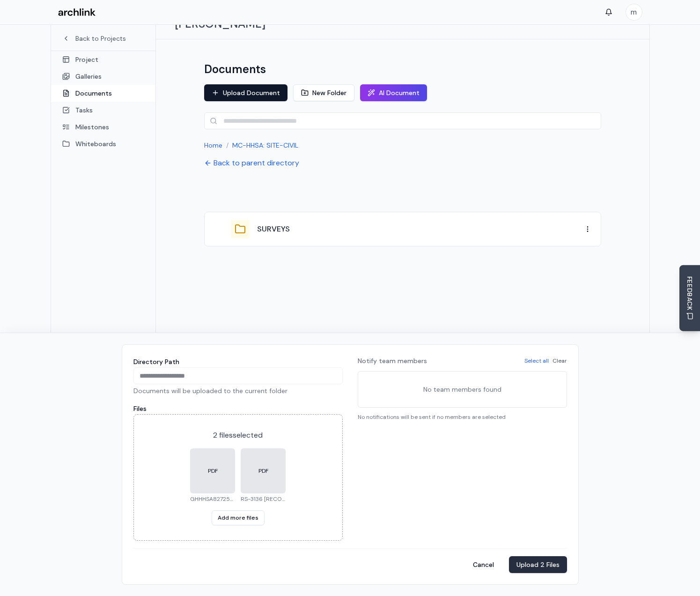 The width and height of the screenshot is (700, 596). What do you see at coordinates (274, 229) in the screenshot?
I see `button: SURVEYS` at bounding box center [274, 229].